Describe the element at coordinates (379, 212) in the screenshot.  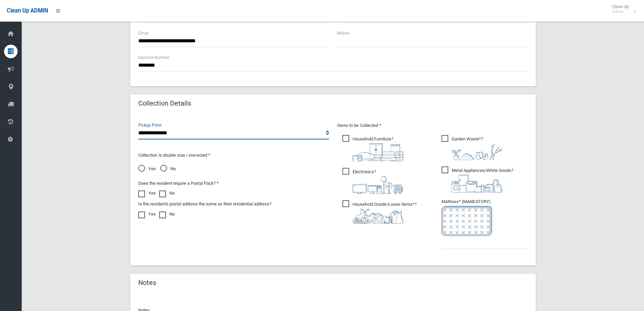
I see `span: Household Goods/Loose Items*` at that location.